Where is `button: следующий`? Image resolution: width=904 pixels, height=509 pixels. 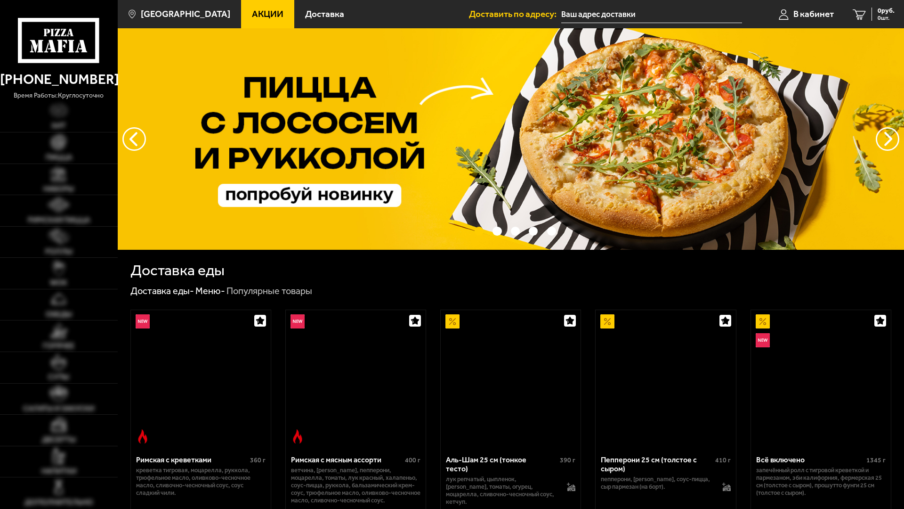 button: следующий is located at coordinates (134, 139).